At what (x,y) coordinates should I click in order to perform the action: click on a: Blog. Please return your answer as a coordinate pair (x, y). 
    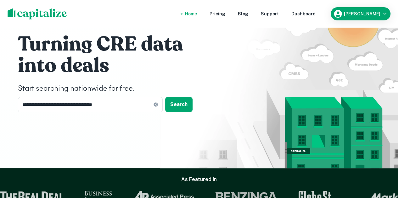
    Looking at the image, I should click on (243, 14).